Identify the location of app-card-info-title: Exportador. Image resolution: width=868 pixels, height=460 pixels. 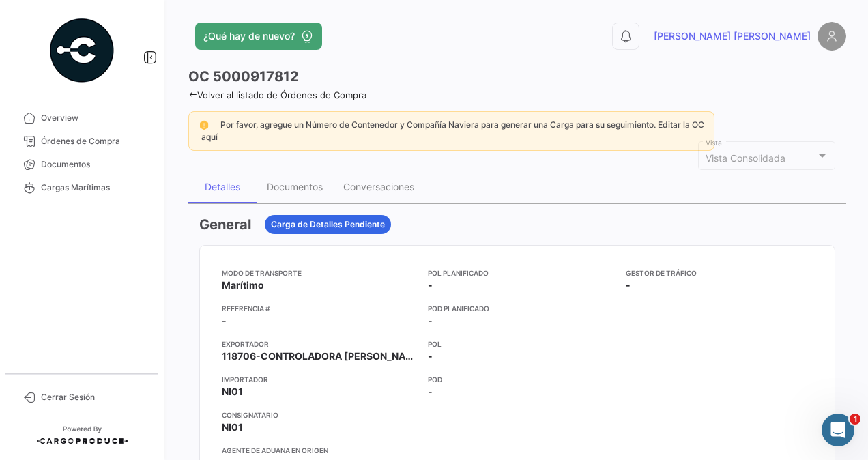
(320, 344).